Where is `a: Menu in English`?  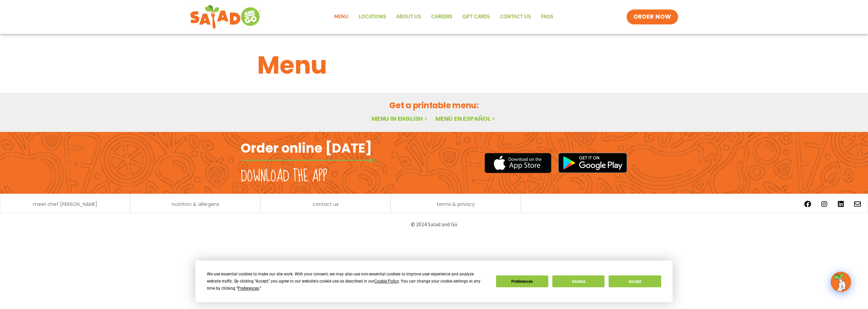 a: Menu in English is located at coordinates (400, 118).